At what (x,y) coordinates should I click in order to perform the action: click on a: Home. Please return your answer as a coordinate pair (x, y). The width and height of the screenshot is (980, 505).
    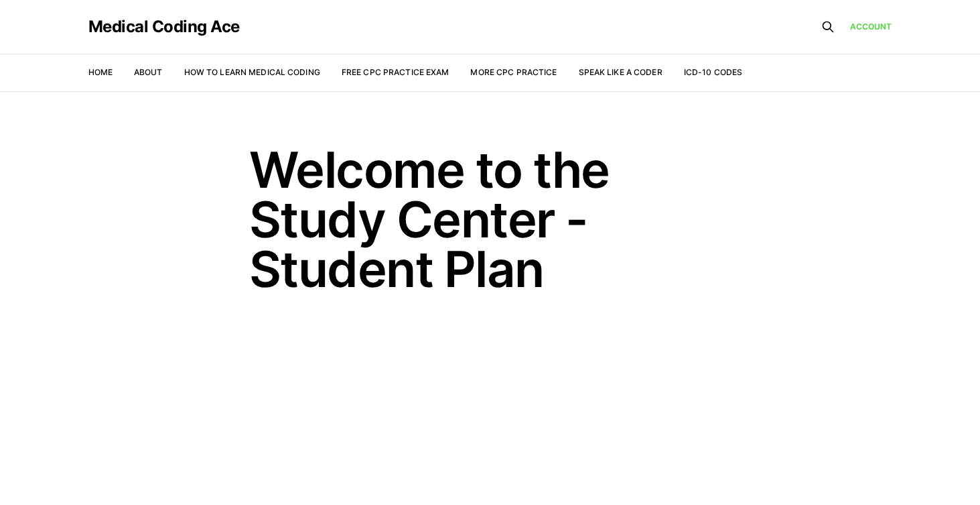
    Looking at the image, I should click on (100, 72).